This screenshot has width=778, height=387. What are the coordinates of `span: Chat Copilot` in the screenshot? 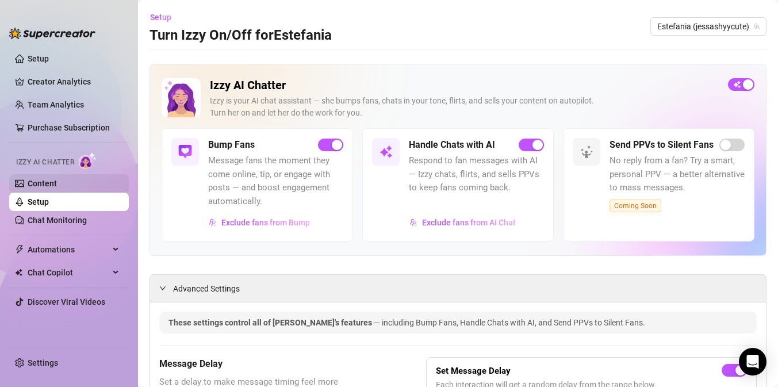 It's located at (68, 273).